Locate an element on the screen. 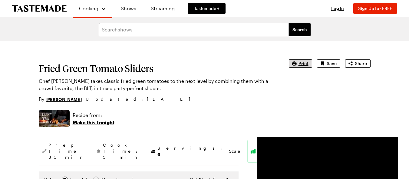  button: Sign Up for FREE is located at coordinates (375, 8).